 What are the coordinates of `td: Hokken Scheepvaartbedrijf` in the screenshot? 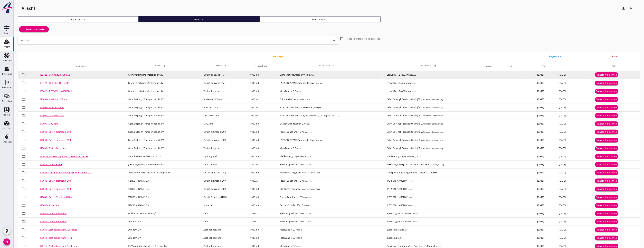 It's located at (162, 213).